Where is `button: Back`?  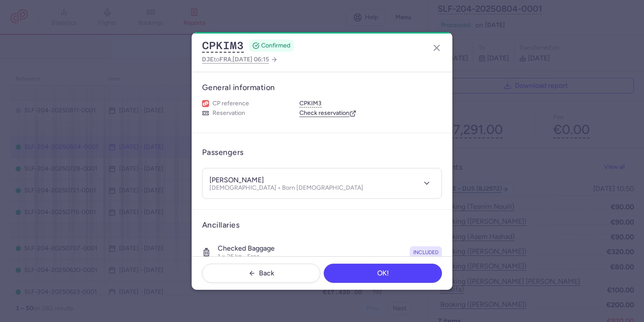 button: Back is located at coordinates (261, 273).